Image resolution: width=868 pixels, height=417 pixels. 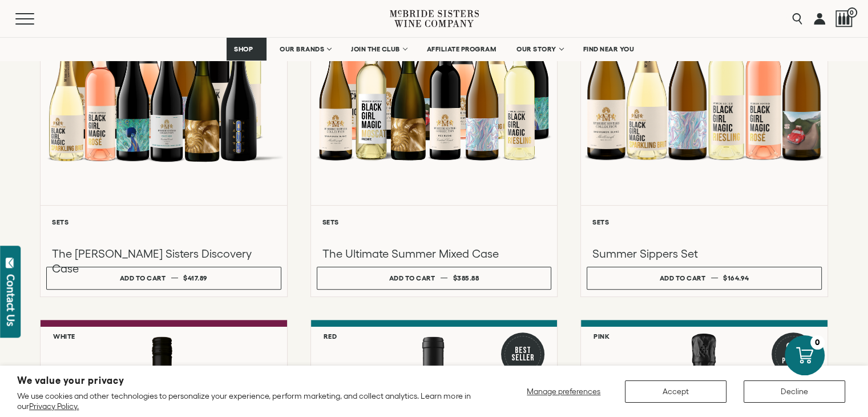 I want to click on a: AFFILIATE PROGRAM, so click(x=461, y=49).